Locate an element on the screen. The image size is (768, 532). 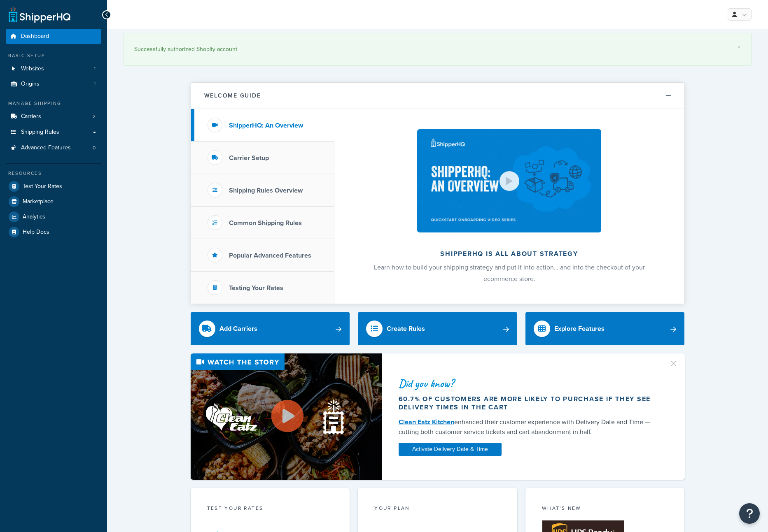
li: Test Your Rates is located at coordinates (54, 186).